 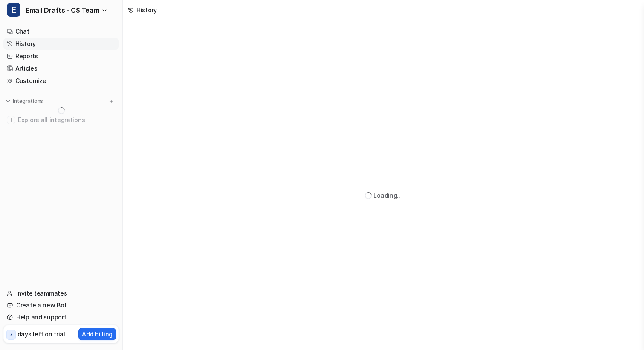 What do you see at coordinates (41, 334) in the screenshot?
I see `p: days left on trial` at bounding box center [41, 334].